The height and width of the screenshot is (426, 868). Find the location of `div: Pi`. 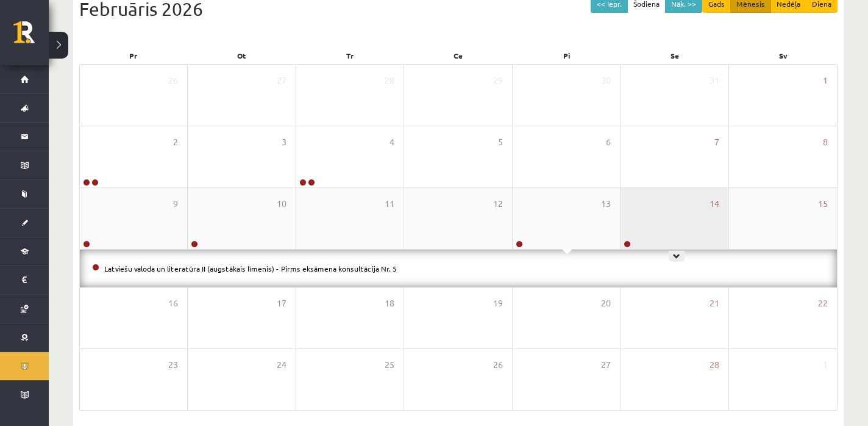

div: Pi is located at coordinates (567, 56).